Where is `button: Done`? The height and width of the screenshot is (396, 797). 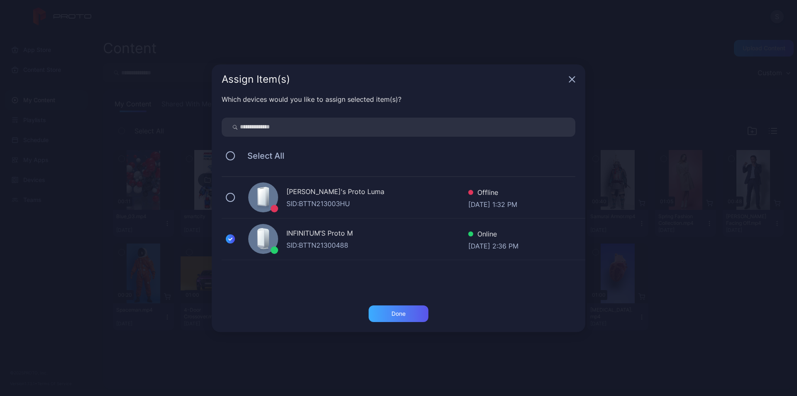 button: Done is located at coordinates (399, 314).